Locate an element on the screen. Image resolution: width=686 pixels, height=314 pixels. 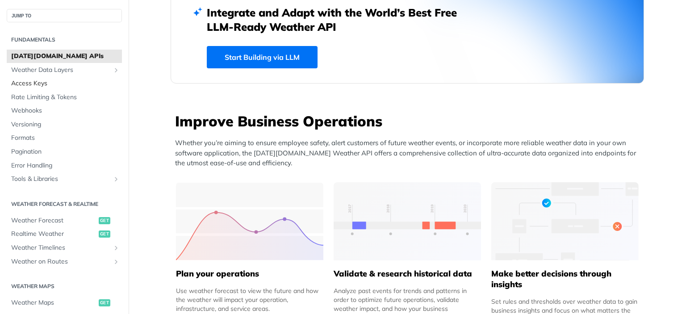
button: Show subpages for Tools & Libraries is located at coordinates (116, 179).